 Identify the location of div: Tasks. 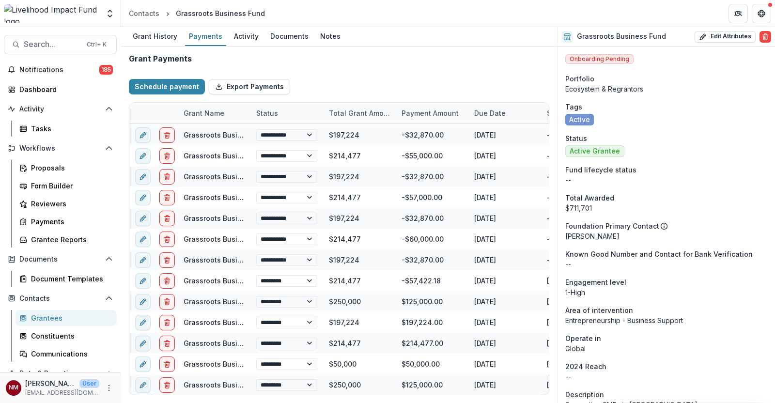
(70, 128).